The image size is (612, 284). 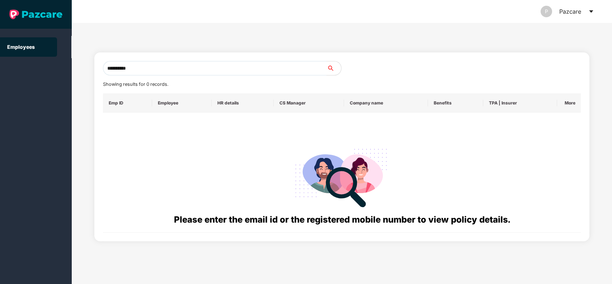 What do you see at coordinates (127, 103) in the screenshot?
I see `th: Emp ID` at bounding box center [127, 103].